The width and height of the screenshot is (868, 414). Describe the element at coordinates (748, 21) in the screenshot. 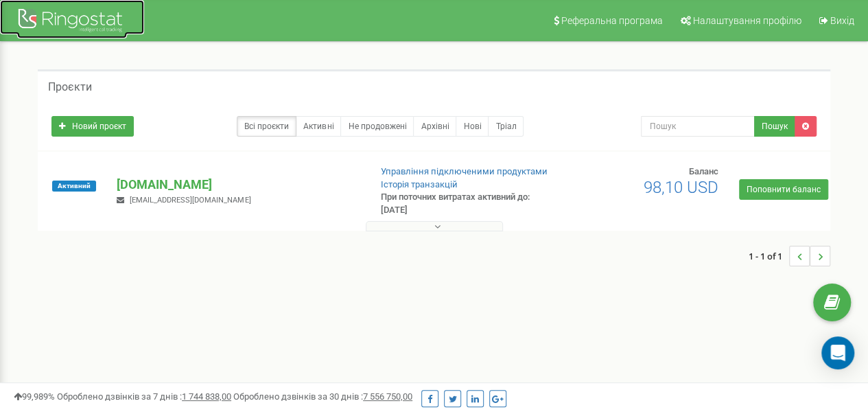

I see `span: Налаштування профілю` at that location.